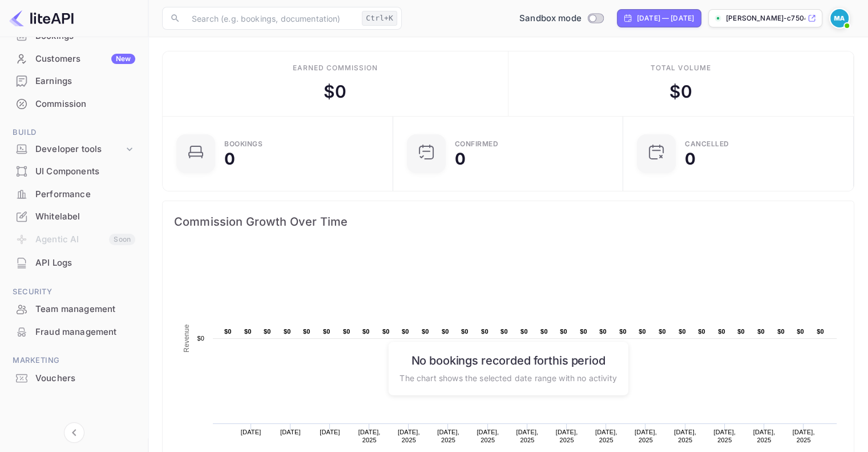  Describe the element at coordinates (85, 194) in the screenshot. I see `div: Performance` at that location.